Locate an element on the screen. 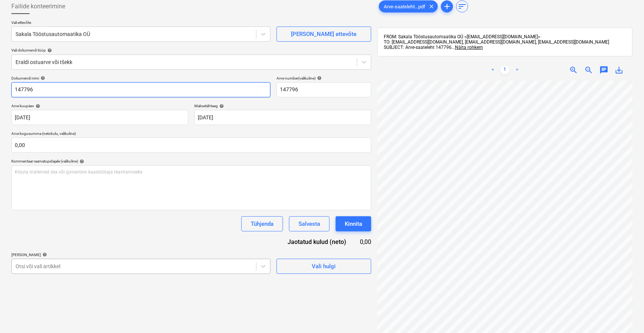 The width and height of the screenshot is (644, 333). div: Dokumendi nimi is located at coordinates (141, 78).